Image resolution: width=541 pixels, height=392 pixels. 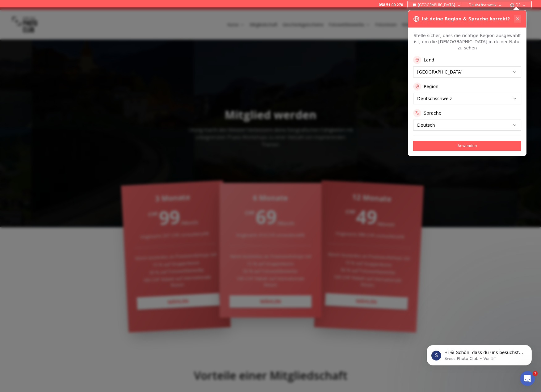 What do you see at coordinates (466, 19) in the screenshot?
I see `h3: Ist deine Region & Sprache korrekt?` at bounding box center [466, 19].